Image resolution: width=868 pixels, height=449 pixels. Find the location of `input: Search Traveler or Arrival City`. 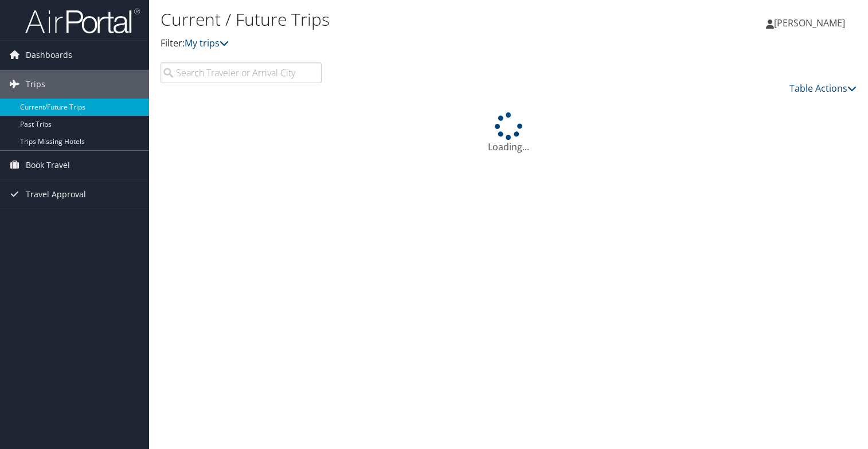

input: Search Traveler or Arrival City is located at coordinates (241, 73).